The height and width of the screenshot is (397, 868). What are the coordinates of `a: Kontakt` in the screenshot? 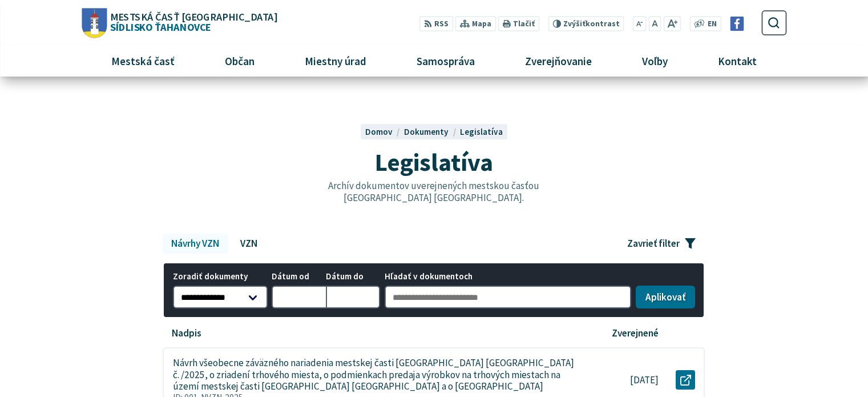 It's located at (737, 61).